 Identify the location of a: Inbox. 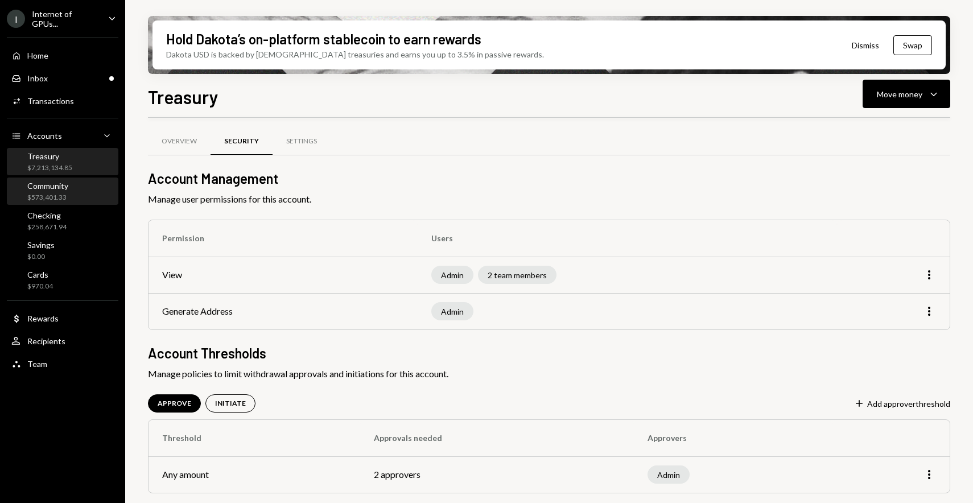
(63, 78).